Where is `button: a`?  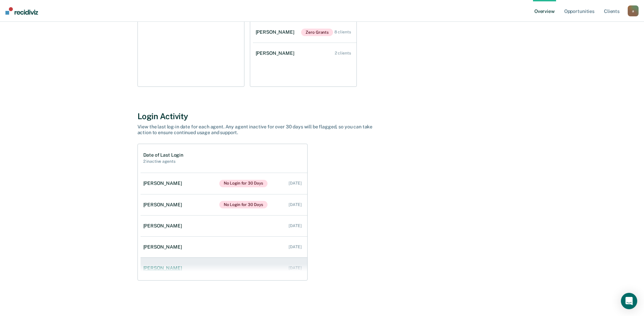 button: a is located at coordinates (633, 11).